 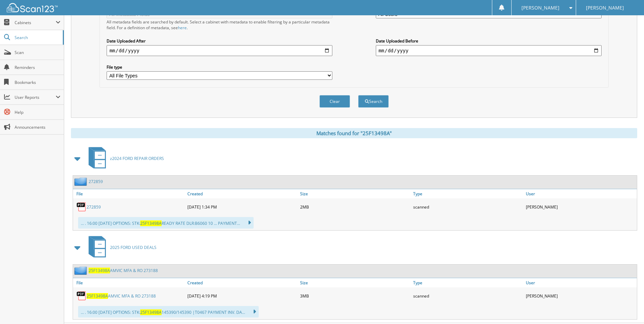 What do you see at coordinates (37, 112) in the screenshot?
I see `span: Help` at bounding box center [37, 112].